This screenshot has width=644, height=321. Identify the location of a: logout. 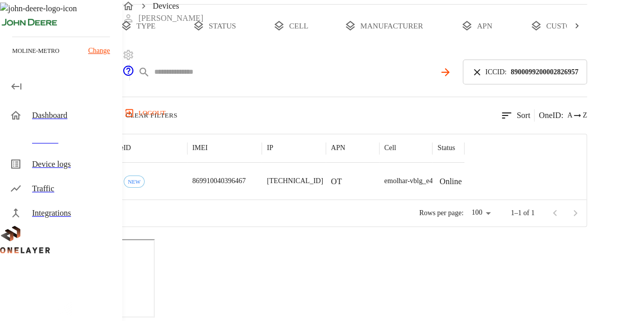
(382, 113).